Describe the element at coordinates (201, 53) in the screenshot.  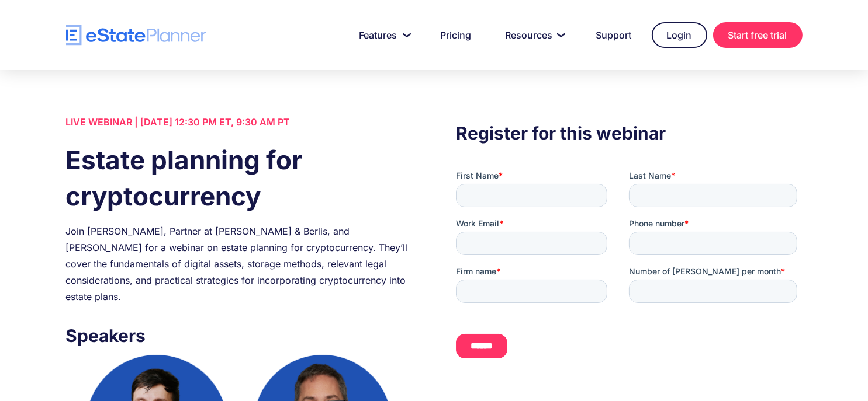
I see `span: Phone number` at that location.